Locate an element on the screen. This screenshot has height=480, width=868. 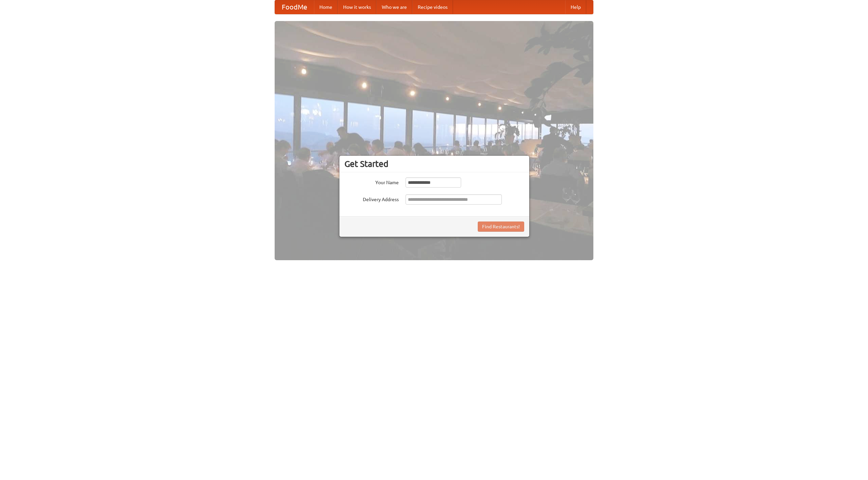
a: Recipe videos is located at coordinates (432, 7).